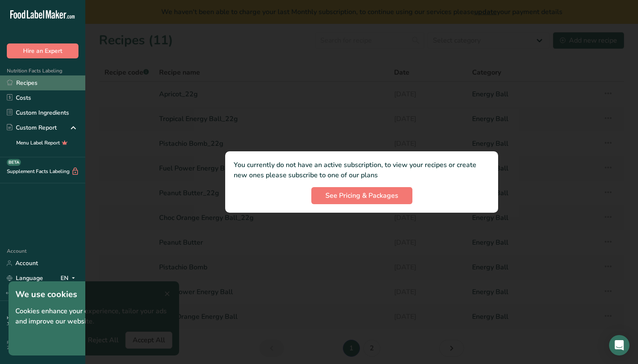 The width and height of the screenshot is (638, 364). Describe the element at coordinates (361, 195) in the screenshot. I see `button: See Pricing & Packages` at that location.